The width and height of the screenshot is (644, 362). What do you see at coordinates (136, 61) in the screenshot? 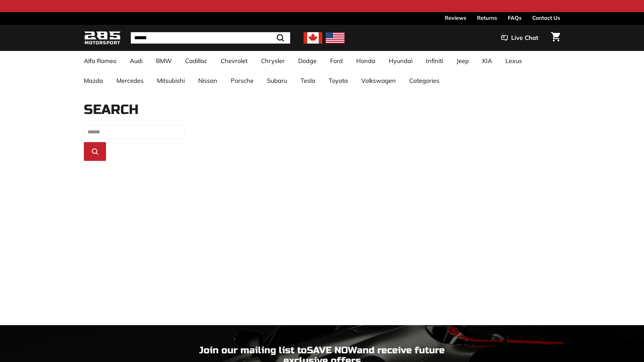
I see `a: Audi` at bounding box center [136, 61].